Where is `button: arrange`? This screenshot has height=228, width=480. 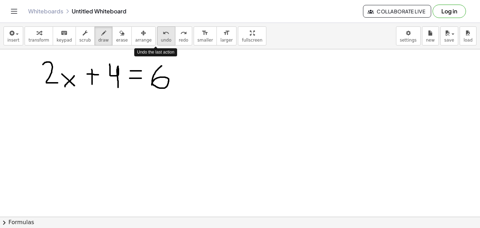
button: arrange is located at coordinates (144, 36).